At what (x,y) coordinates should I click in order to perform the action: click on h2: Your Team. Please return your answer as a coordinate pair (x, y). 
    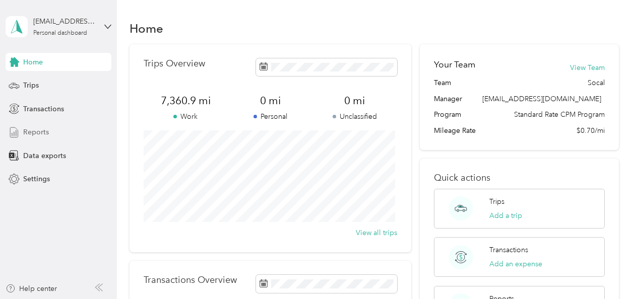
    Looking at the image, I should click on (454, 64).